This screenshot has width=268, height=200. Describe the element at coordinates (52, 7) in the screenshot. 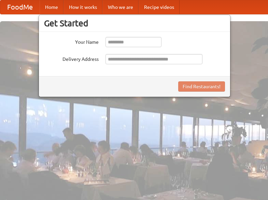

I see `a: Home` at that location.